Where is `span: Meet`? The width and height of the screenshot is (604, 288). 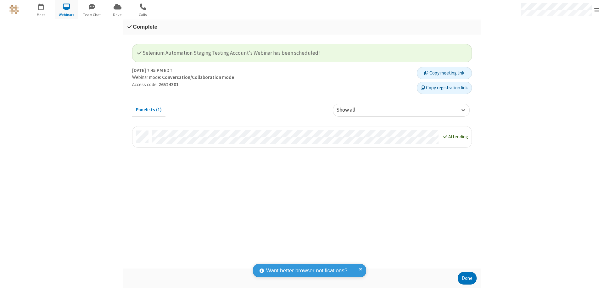
span: Meet is located at coordinates (41, 15).